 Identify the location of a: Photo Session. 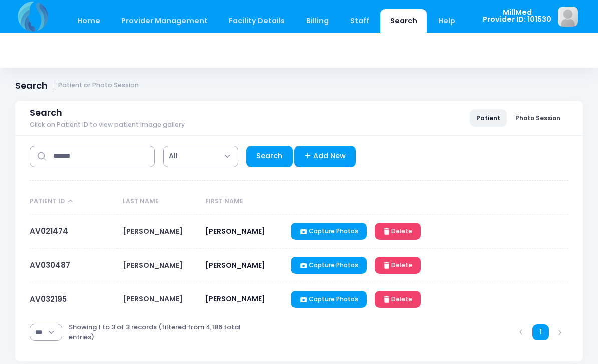
(538, 118).